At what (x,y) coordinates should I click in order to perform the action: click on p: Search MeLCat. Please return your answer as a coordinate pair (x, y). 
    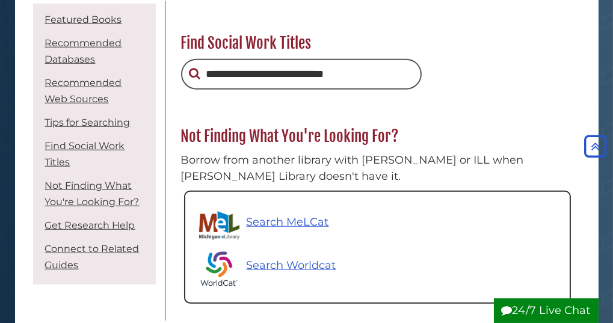
    Looking at the image, I should click on (288, 222).